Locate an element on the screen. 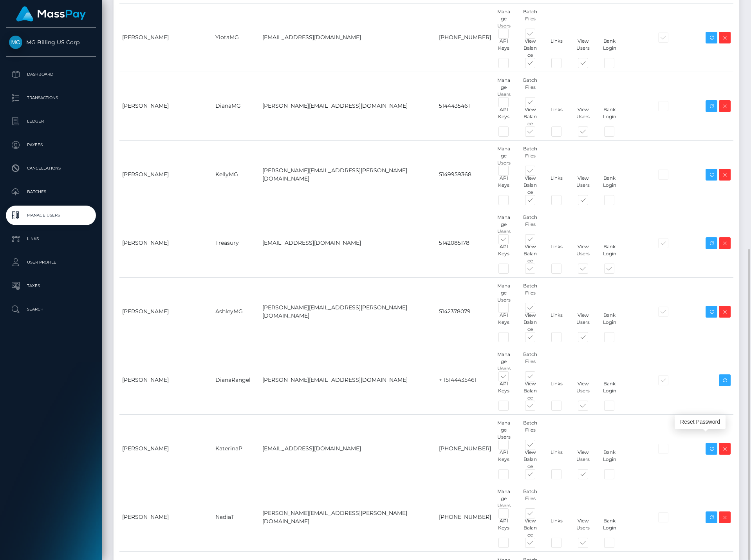 The image size is (751, 560). td: DianaRangel is located at coordinates (236, 380).